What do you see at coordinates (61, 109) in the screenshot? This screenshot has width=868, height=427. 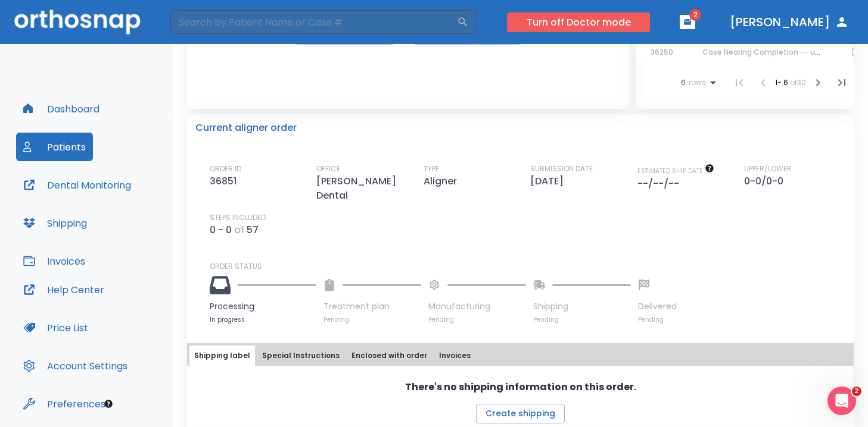 I see `button: Dashboard` at bounding box center [61, 109].